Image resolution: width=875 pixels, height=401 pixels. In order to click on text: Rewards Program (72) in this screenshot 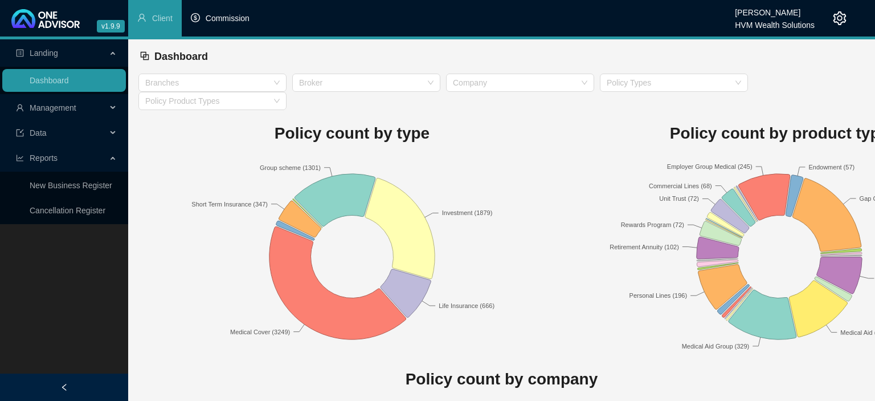, I will do `click(652, 225)`.